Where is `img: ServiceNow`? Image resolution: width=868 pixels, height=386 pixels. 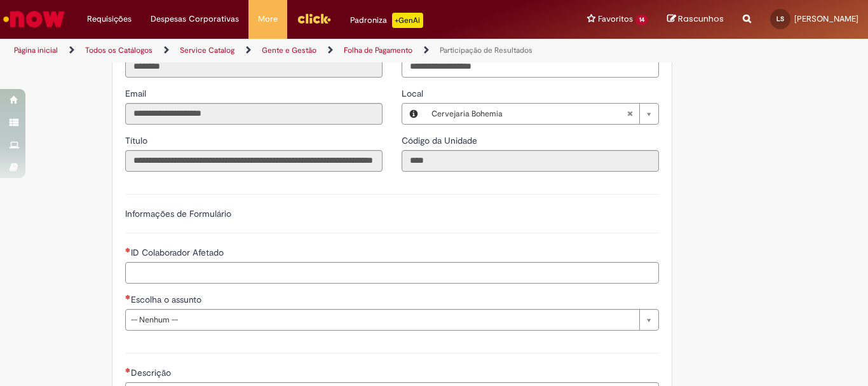
img: ServiceNow is located at coordinates (34, 19).